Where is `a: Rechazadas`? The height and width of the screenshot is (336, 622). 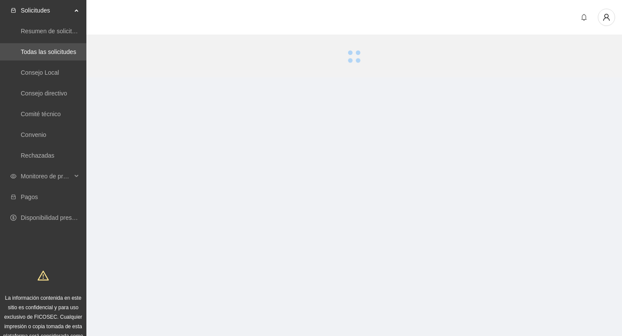 a: Rechazadas is located at coordinates (38, 156).